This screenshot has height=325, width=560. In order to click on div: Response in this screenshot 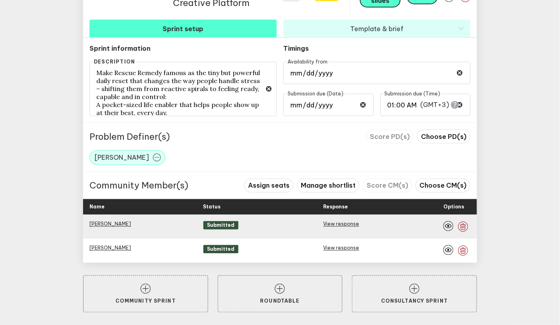, I will do `click(380, 207)`.